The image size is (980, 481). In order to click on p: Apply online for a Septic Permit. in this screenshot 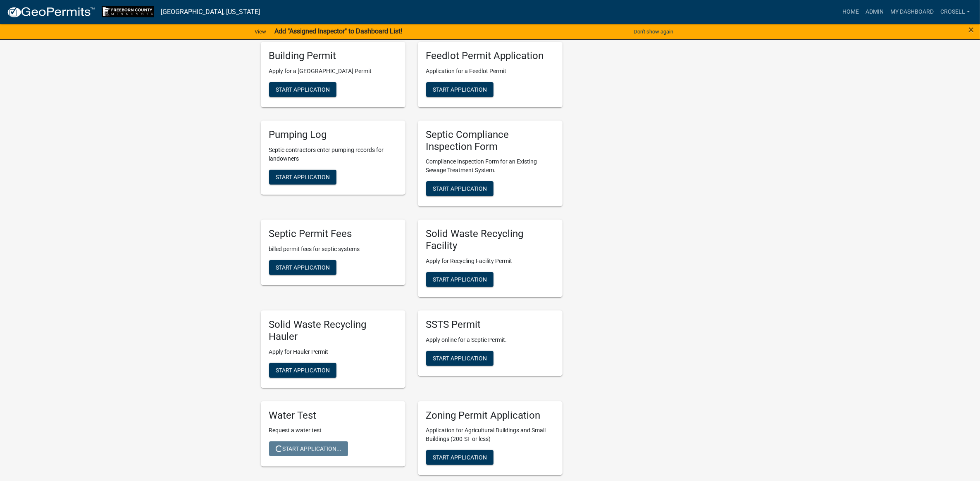, I will do `click(490, 340)`.